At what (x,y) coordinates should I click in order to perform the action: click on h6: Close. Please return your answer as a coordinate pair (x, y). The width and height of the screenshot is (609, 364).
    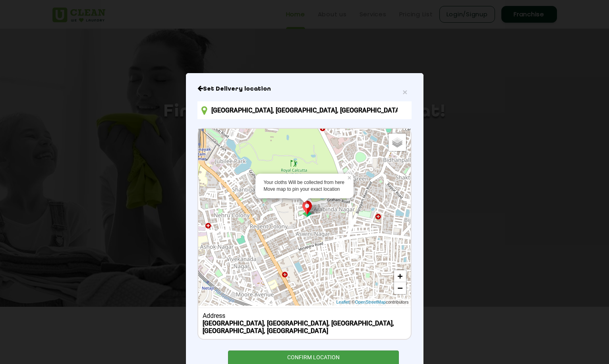
    Looking at the image, I should click on (304, 89).